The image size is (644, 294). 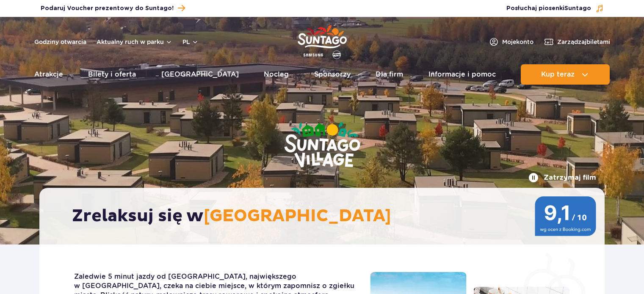 What do you see at coordinates (555, 9) in the screenshot?
I see `button: Posłuchaj piosenkiSuntago` at bounding box center [555, 9].